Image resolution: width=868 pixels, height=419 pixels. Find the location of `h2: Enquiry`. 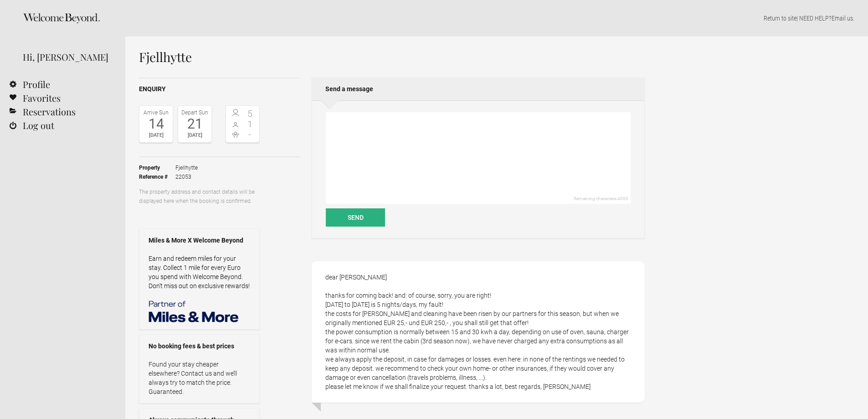

h2: Enquiry is located at coordinates (219, 89).